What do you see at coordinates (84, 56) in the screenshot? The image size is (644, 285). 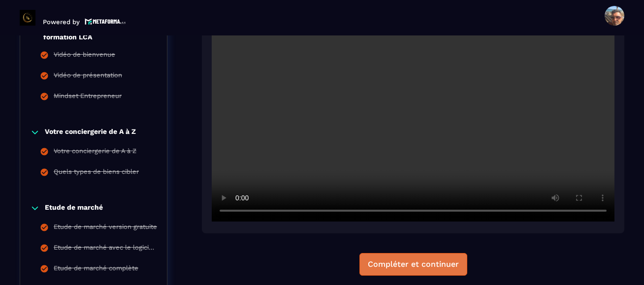 I see `div: Vidéo de bienvenue` at bounding box center [84, 56].